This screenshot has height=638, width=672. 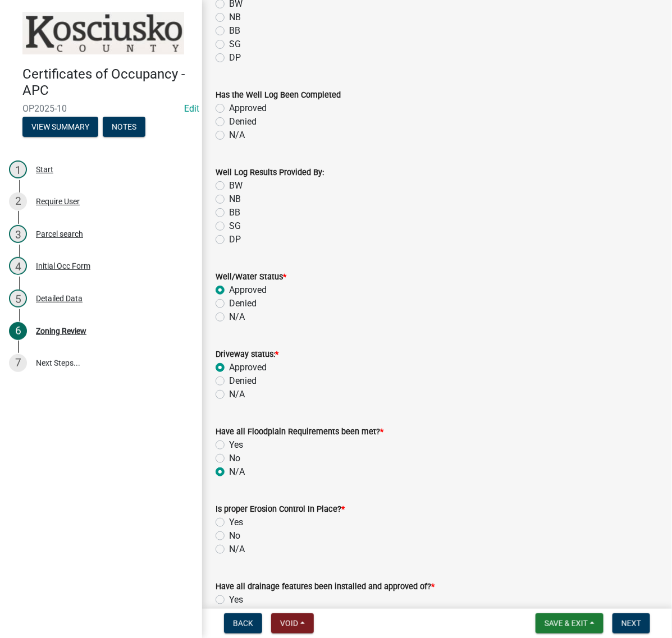 What do you see at coordinates (103, 33) in the screenshot?
I see `img: Kosciusko County, Indiana` at bounding box center [103, 33].